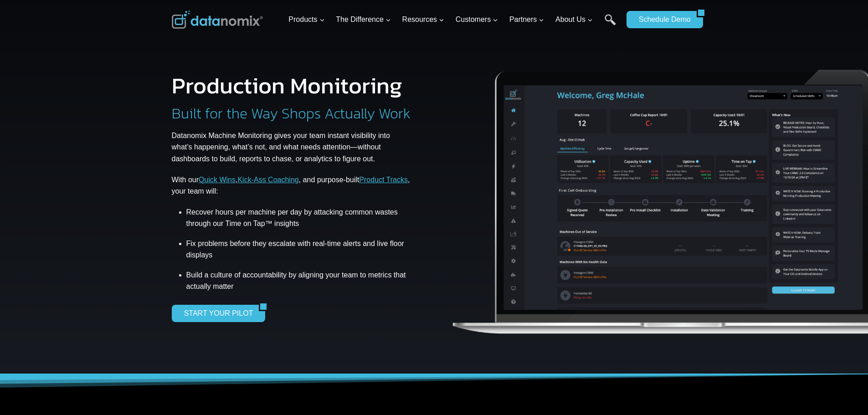 The height and width of the screenshot is (415, 868). What do you see at coordinates (610, 24) in the screenshot?
I see `a: Search` at bounding box center [610, 24].